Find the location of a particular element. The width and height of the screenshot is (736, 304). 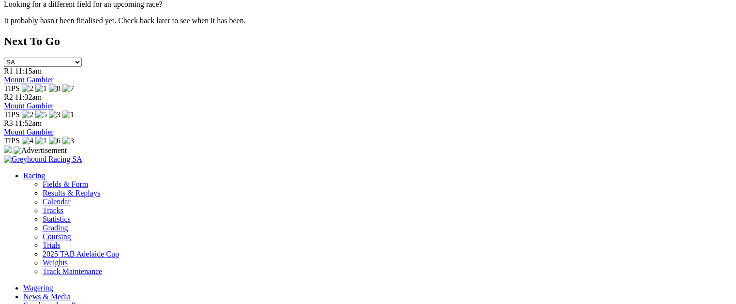

a: Results & Replays is located at coordinates (71, 192).